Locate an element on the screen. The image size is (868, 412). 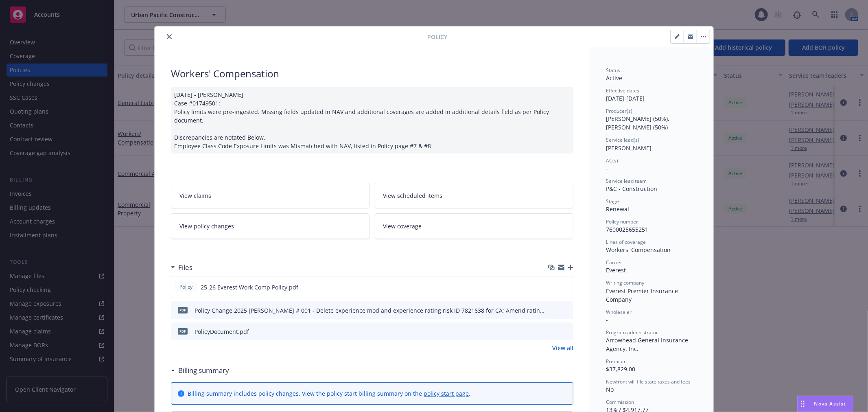
div: Billing summary is located at coordinates (200, 371).